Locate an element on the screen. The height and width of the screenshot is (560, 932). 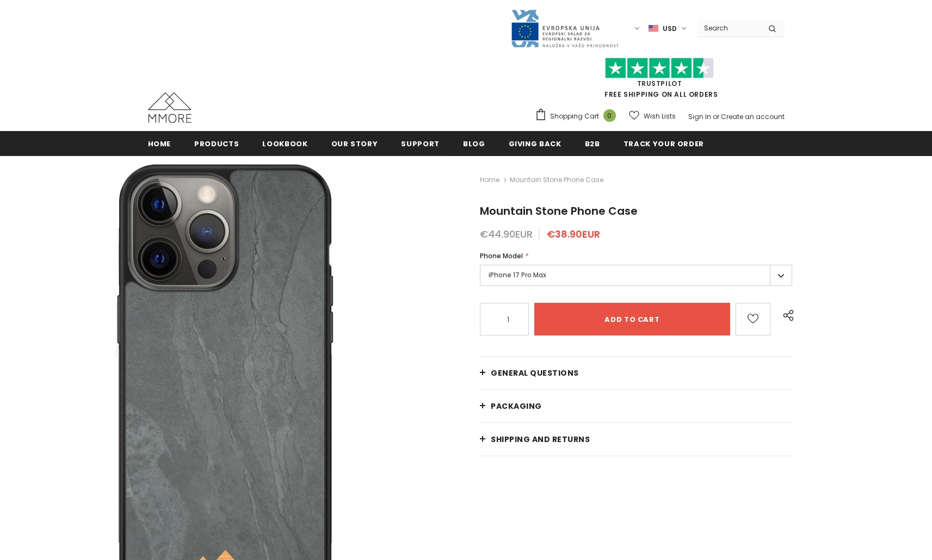
img: Trust Pilot Stars is located at coordinates (660, 68).